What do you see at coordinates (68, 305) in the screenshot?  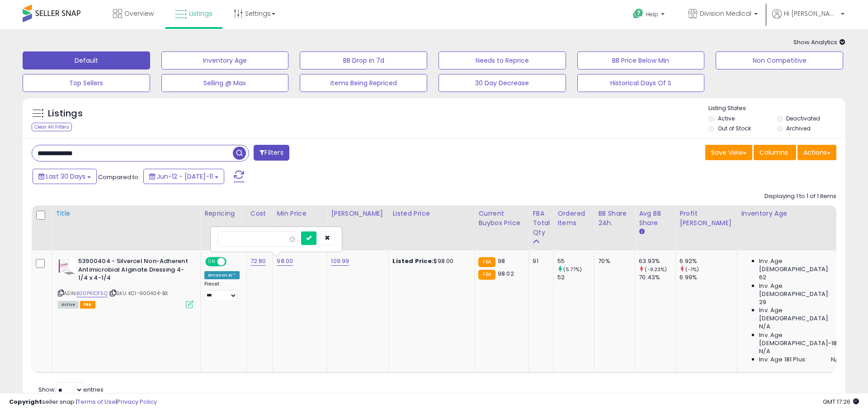 I see `span: All listings currently available for purchase on Amazon` at bounding box center [68, 305].